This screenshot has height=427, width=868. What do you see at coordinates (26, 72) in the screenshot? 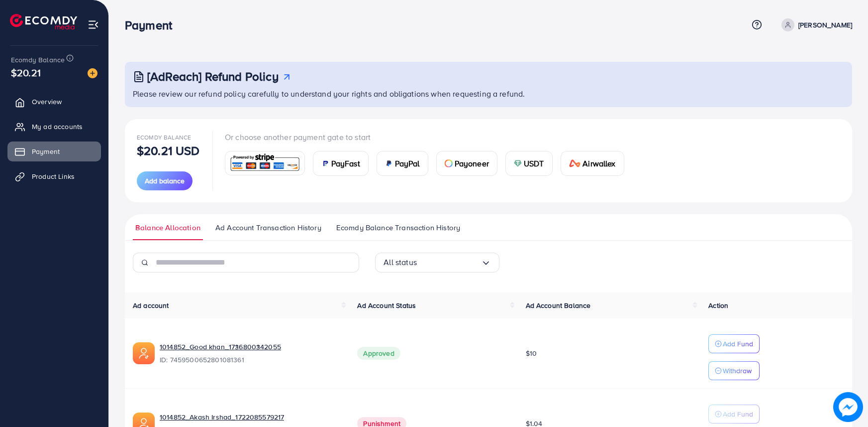
I see `span: $20.21` at bounding box center [26, 72].